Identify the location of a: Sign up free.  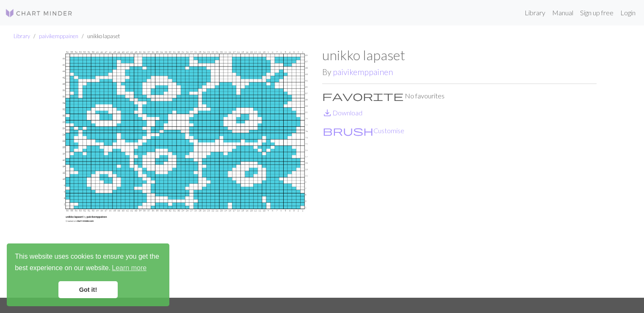
(597, 13).